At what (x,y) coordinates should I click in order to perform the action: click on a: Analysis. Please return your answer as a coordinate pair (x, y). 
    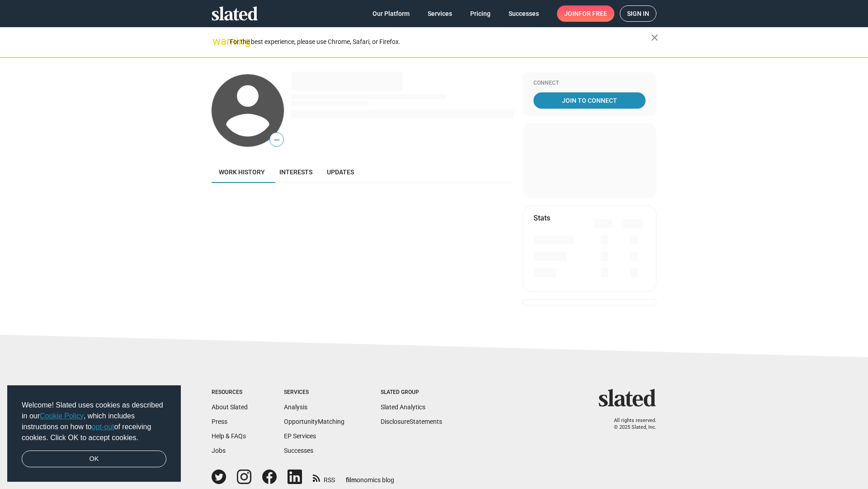
    Looking at the image, I should click on (296, 407).